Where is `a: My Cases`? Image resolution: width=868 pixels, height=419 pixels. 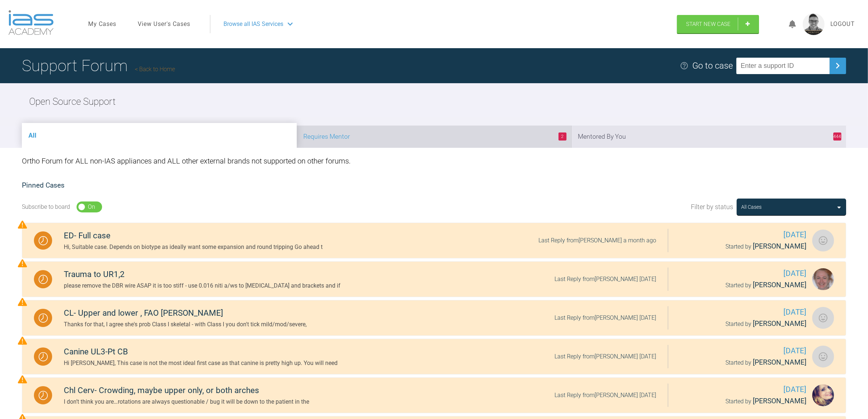
a: My Cases is located at coordinates (102, 24).